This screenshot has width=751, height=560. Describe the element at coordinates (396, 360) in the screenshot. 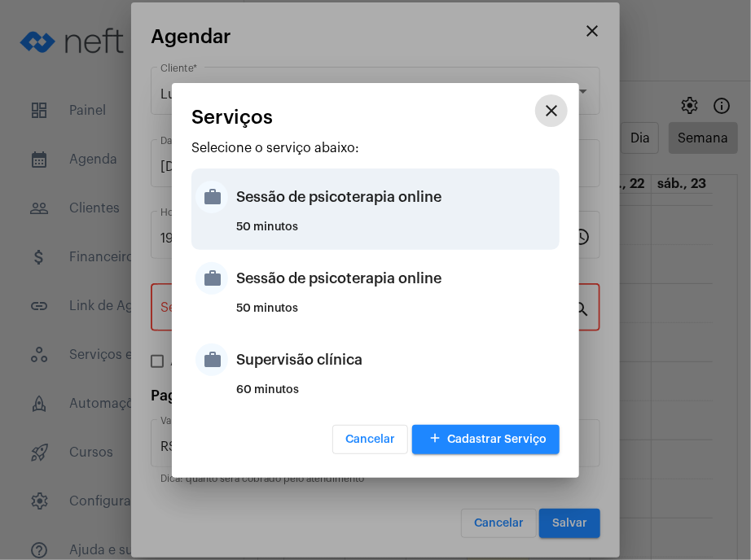

I see `div: Supervisão clínica` at that location.